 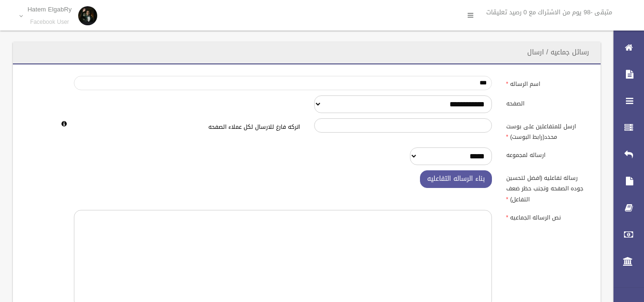 What do you see at coordinates (547, 130) in the screenshot?
I see `label: ارسل للمتفاعلين على بوست محدد(رابط البوست)` at bounding box center [547, 130].